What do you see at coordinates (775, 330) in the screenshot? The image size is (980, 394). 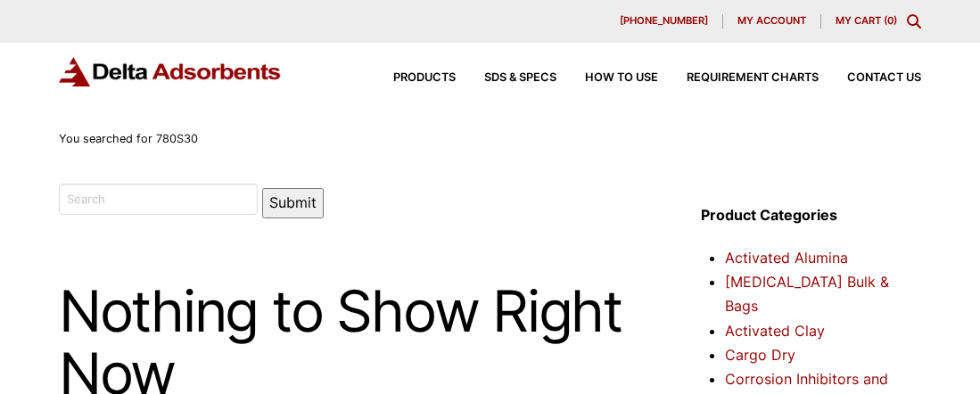 I see `a: Activated Clay` at bounding box center [775, 330].